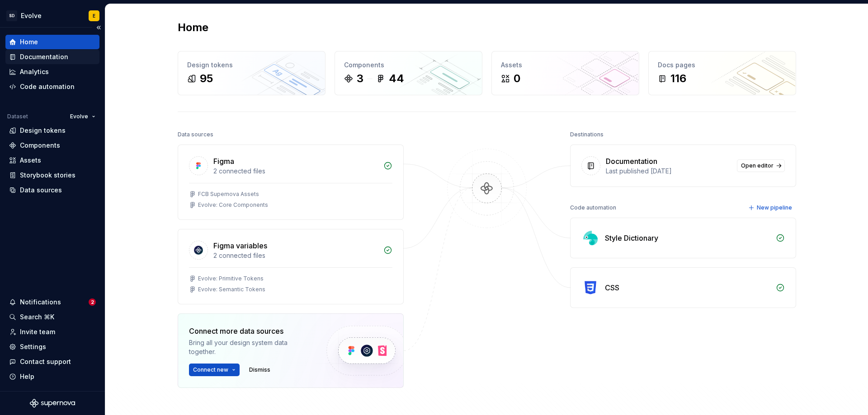  I want to click on span: Evolve, so click(79, 116).